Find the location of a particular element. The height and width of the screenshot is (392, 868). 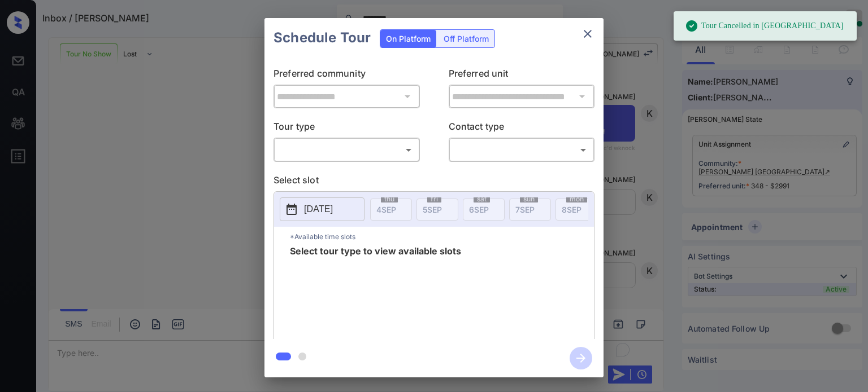

p: Preferred community is located at coordinates (346, 76).